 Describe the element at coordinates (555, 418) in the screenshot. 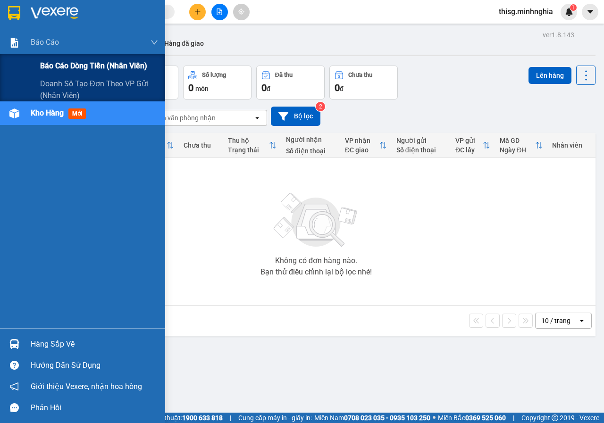

I see `span: copyright` at that location.